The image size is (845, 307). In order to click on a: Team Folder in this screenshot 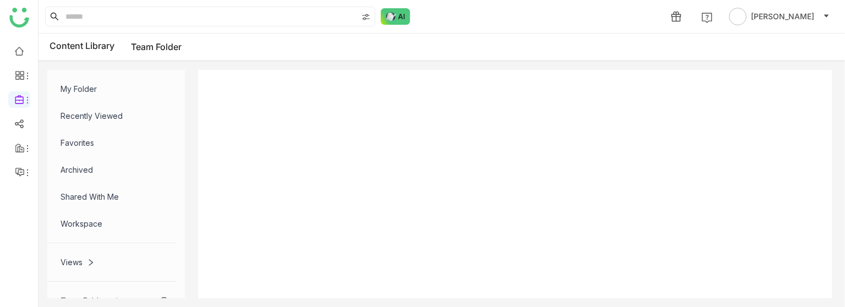, I will do `click(156, 47)`.